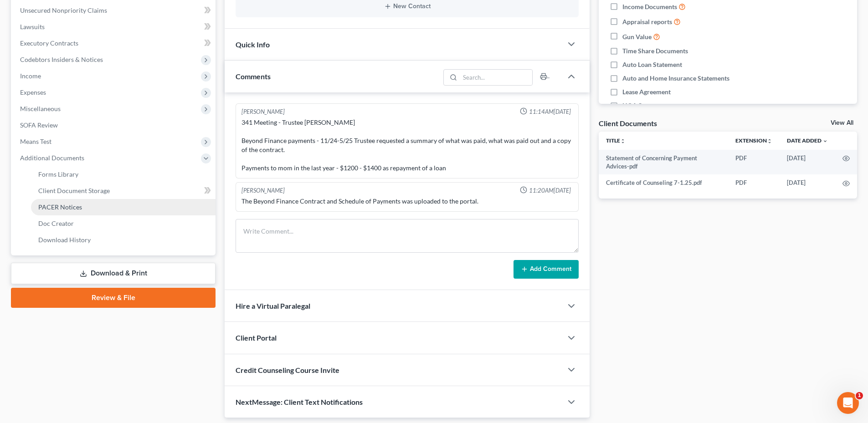 This screenshot has width=868, height=423. Describe the element at coordinates (273, 306) in the screenshot. I see `span: Hire a Virtual Paralegal` at that location.